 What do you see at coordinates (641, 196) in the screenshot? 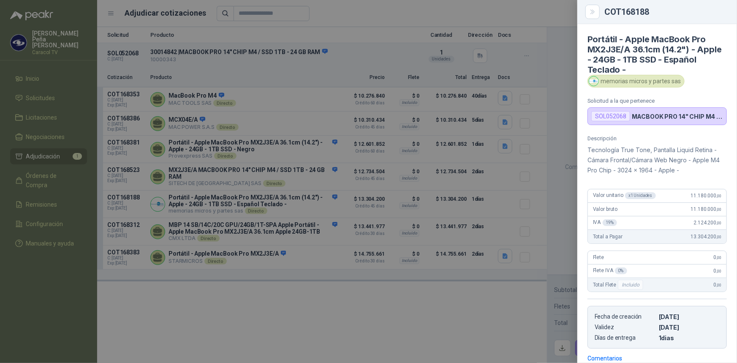
I see `div: x 1 Unidades` at bounding box center [641, 196].